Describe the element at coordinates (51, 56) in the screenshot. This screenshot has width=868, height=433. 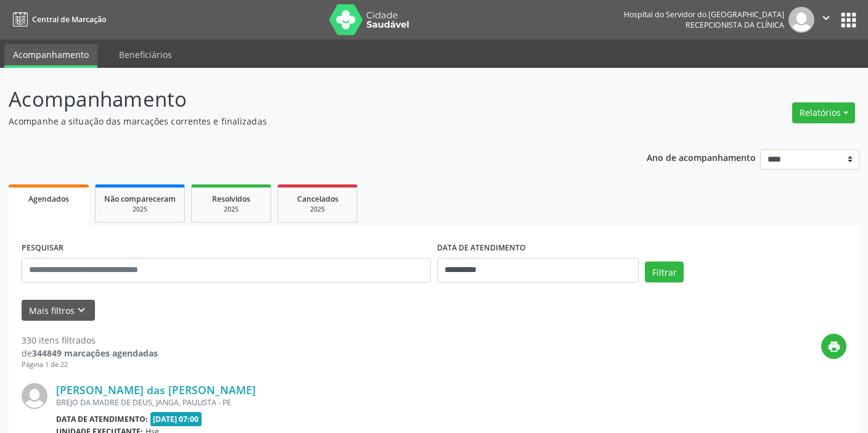
I see `a: Acompanhamento` at that location.